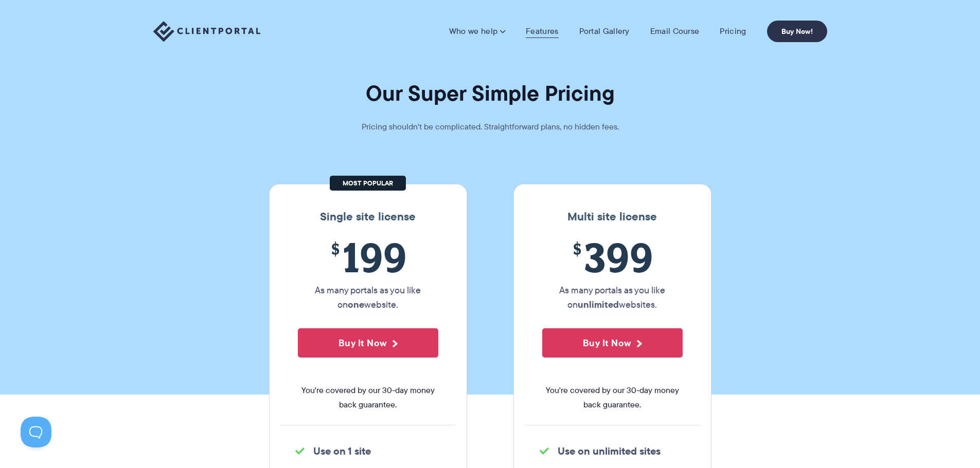  What do you see at coordinates (490, 127) in the screenshot?
I see `p: Pricing shouldn't be complicated. Straightforward plans, no hidden fees.` at bounding box center [490, 127].